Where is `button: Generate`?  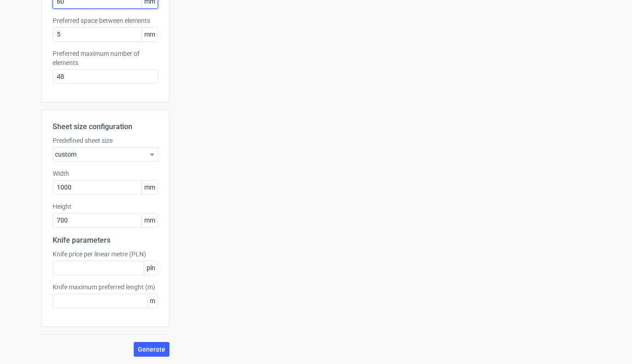 button: Generate is located at coordinates (152, 350).